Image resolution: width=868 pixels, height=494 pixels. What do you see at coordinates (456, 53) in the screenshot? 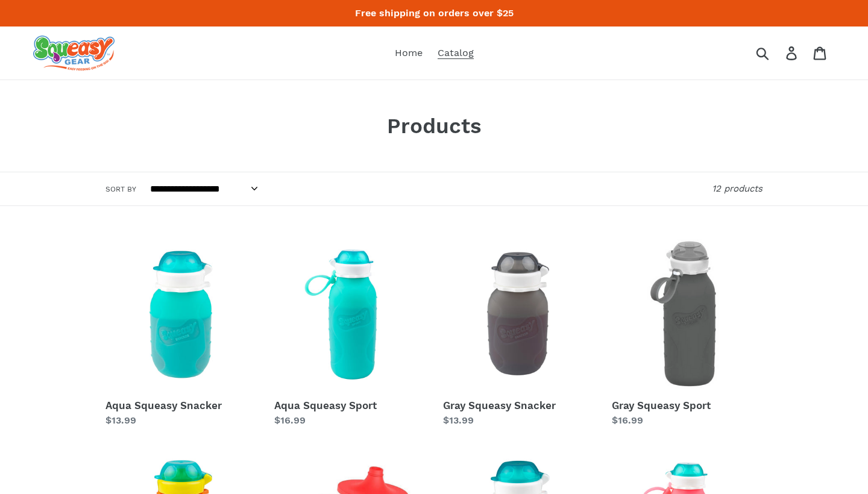
I see `span: Catalog` at bounding box center [456, 53].